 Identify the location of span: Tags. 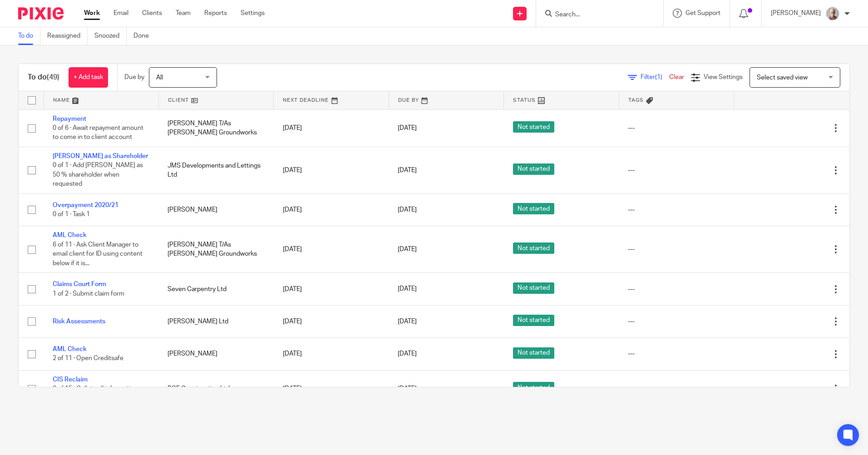
(636, 100).